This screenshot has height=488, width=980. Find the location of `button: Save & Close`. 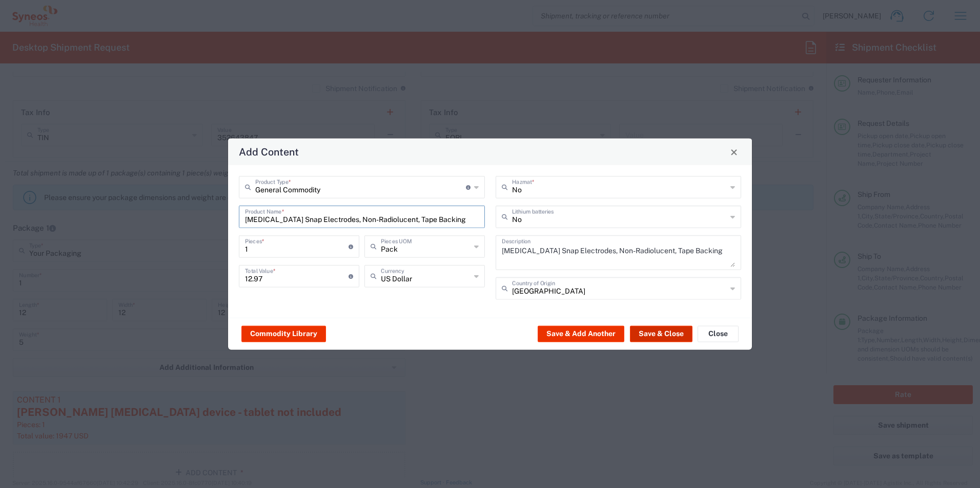

button: Save & Close is located at coordinates (661, 334).